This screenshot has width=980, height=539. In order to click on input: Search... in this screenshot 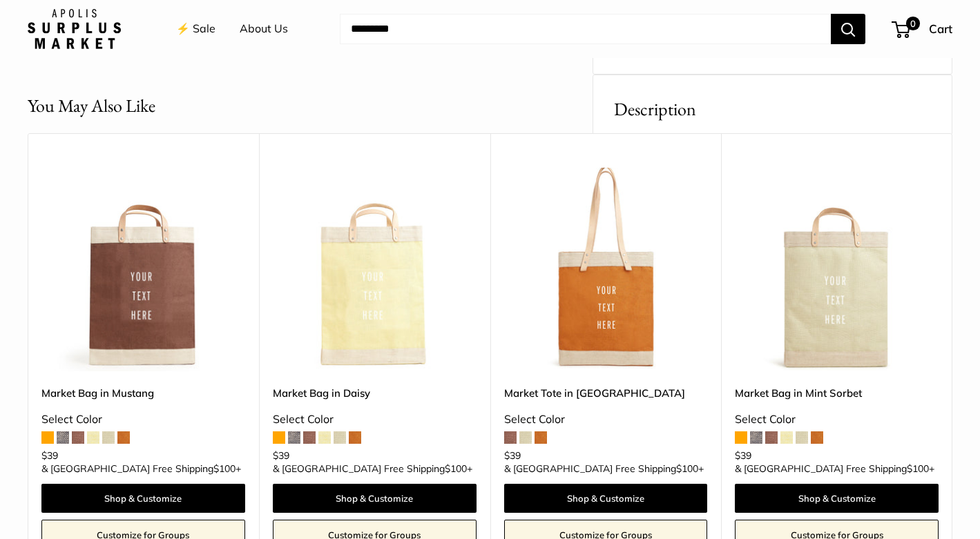, I will do `click(584, 29)`.